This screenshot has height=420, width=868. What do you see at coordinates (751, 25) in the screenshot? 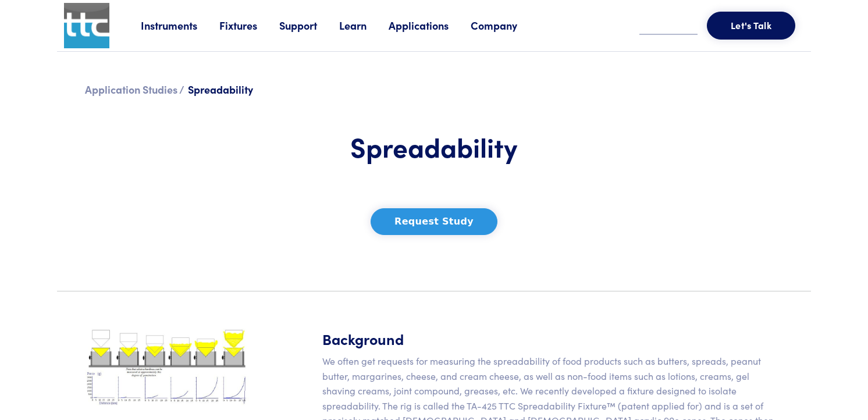
I see `button: Let's Talk` at bounding box center [751, 25].